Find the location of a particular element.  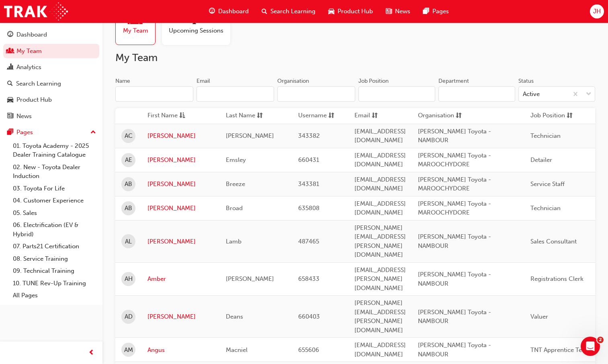

span: Valuer is located at coordinates (539, 316).